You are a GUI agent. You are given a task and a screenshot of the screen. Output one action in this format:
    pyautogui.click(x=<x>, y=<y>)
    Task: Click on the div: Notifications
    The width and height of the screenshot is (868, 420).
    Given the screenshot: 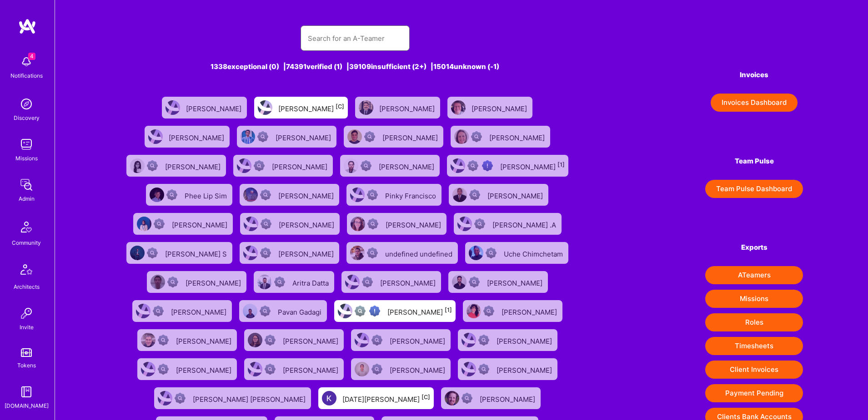 What is the action you would take?
    pyautogui.click(x=26, y=76)
    